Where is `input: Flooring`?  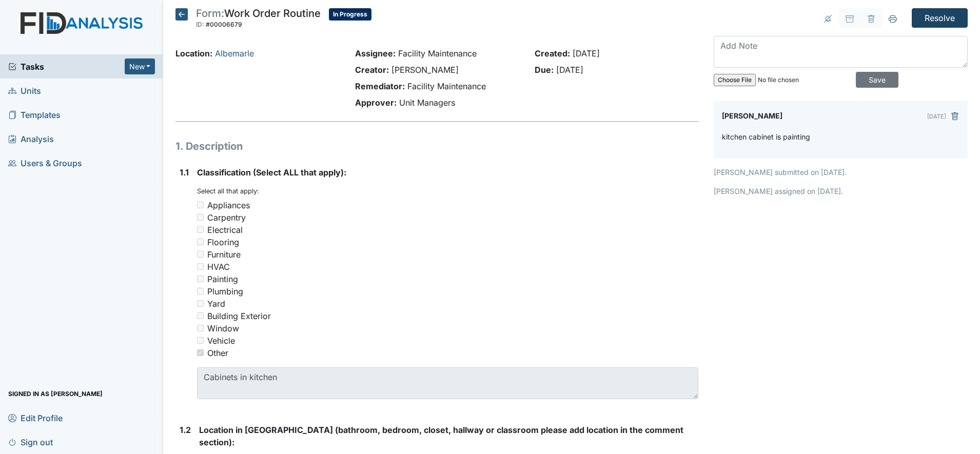 input: Flooring is located at coordinates (200, 242).